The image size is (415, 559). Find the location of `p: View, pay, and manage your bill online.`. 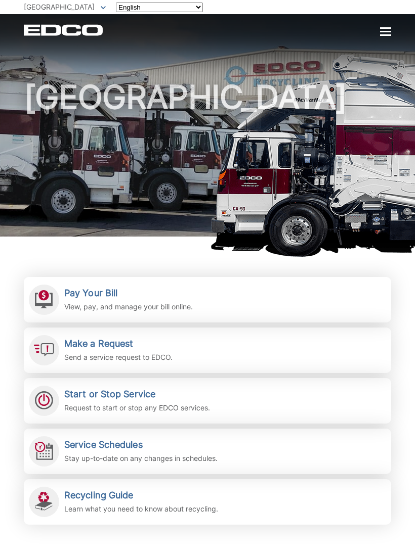

p: View, pay, and manage your bill online. is located at coordinates (128, 307).